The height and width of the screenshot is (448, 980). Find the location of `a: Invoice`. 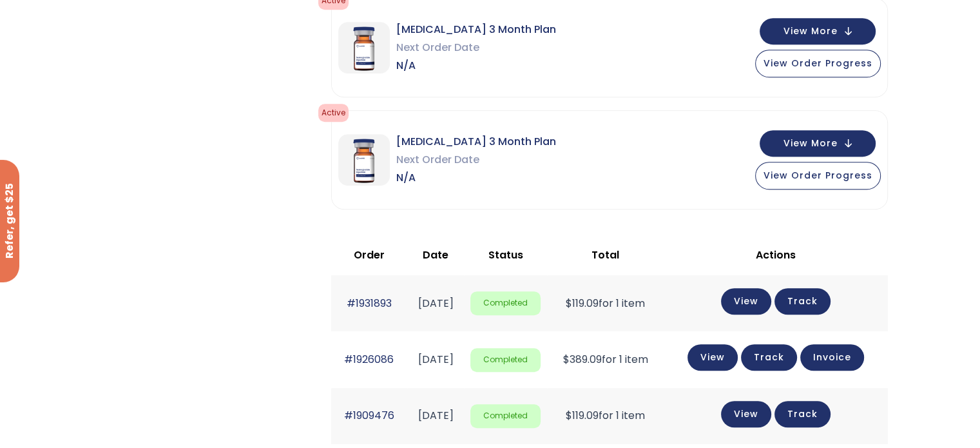

a: Invoice is located at coordinates (832, 357).